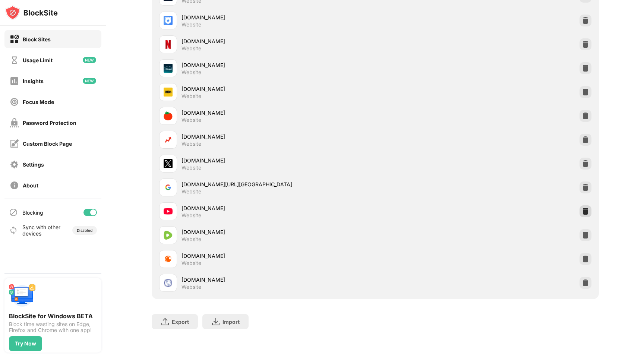  What do you see at coordinates (41, 231) in the screenshot?
I see `div: Sync with other devices` at bounding box center [41, 231].